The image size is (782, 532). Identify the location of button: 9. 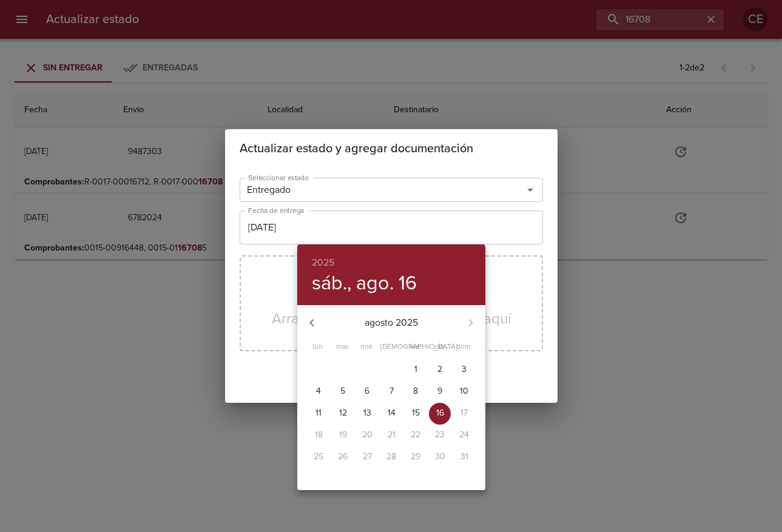
(440, 392).